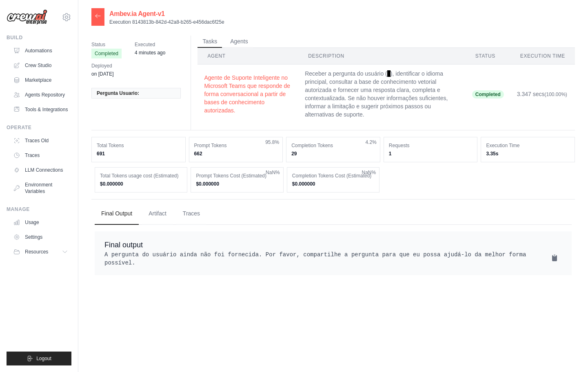 Image resolution: width=588 pixels, height=372 pixels. What do you see at coordinates (247, 94) in the screenshot?
I see `button: Agente de Suporte Inteligente no Microsoft Teams que responde de forma conversacional a partir de...` at bounding box center [247, 94].